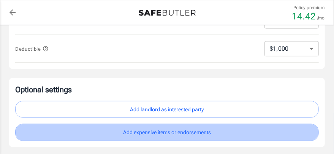 The width and height of the screenshot is (334, 154). Describe the element at coordinates (32, 49) in the screenshot. I see `button: Deductible` at that location.